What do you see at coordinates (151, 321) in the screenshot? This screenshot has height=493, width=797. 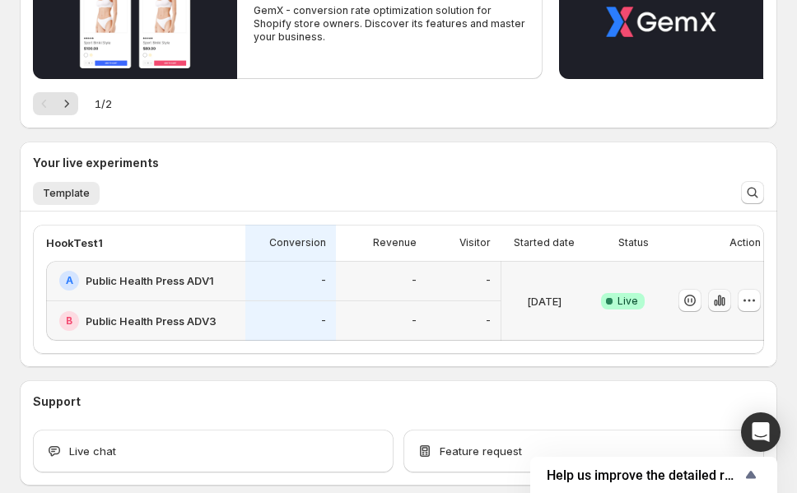 I see `h2: Public Health Press ADV3` at bounding box center [151, 321].